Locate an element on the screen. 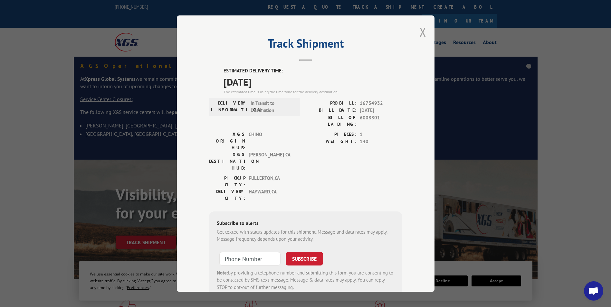  strong: Note: is located at coordinates (222, 273).